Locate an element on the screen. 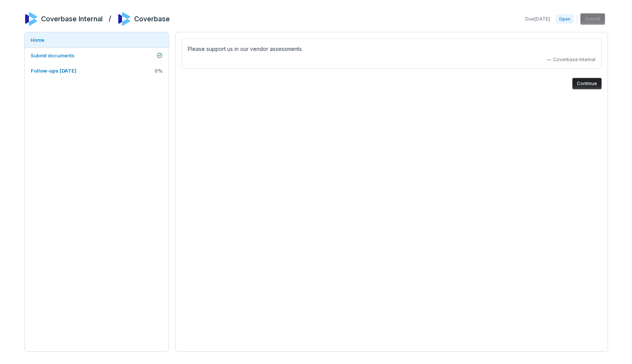 Image resolution: width=632 pixels, height=364 pixels. p: Please support us in our vendor assessments. is located at coordinates (392, 49).